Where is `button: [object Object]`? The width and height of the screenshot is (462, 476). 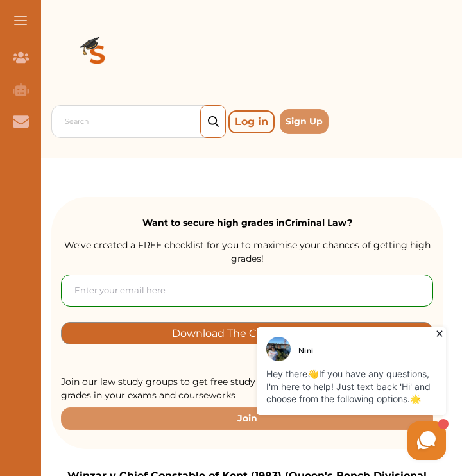 button: [object Object] is located at coordinates (247, 333).